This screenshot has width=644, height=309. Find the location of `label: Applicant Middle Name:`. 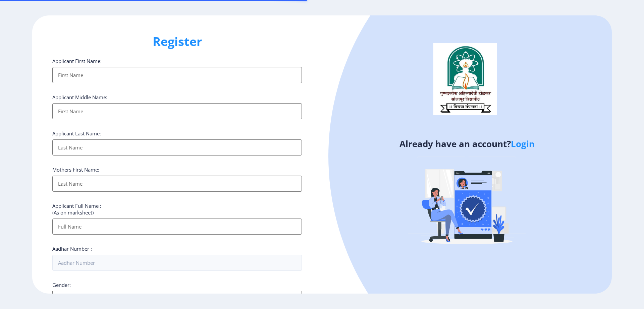

label: Applicant Middle Name: is located at coordinates (80, 97).